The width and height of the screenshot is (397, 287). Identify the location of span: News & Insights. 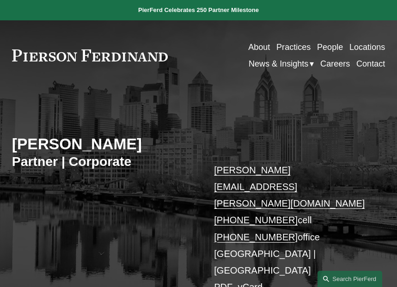
(278, 64).